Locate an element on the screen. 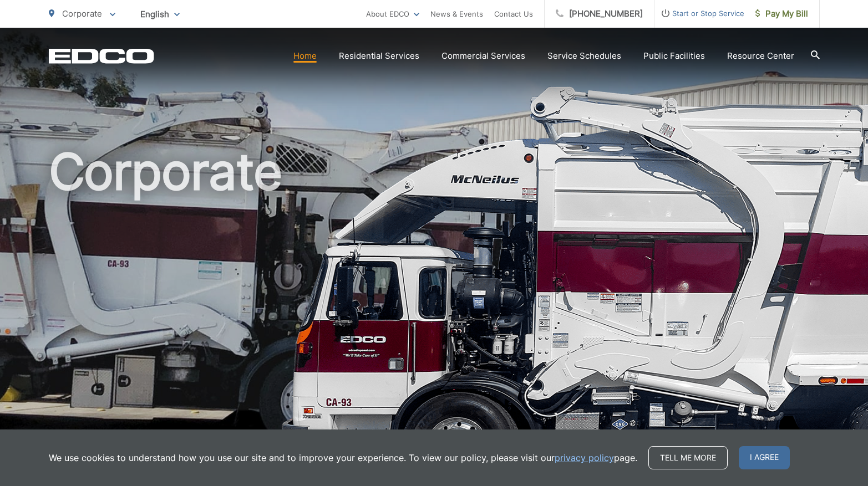 This screenshot has height=486, width=868. p: We use cookies to understand how you use our site and to improve your experience. To view our pol... is located at coordinates (343, 458).